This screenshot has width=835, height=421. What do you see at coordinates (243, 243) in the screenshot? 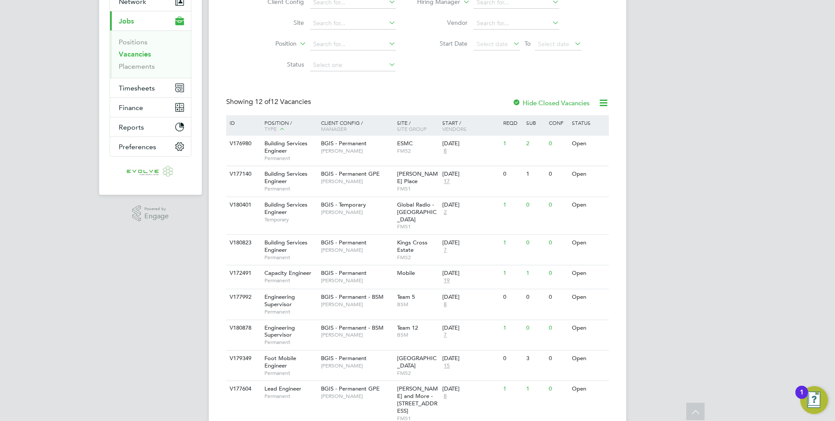
I see `div: V180823` at bounding box center [243, 243].